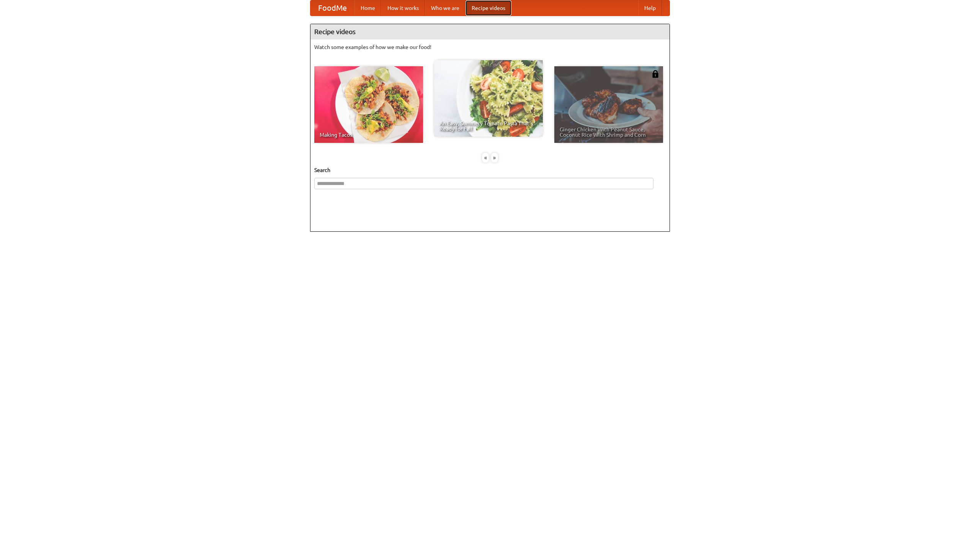  I want to click on a: Making Tacos, so click(369, 105).